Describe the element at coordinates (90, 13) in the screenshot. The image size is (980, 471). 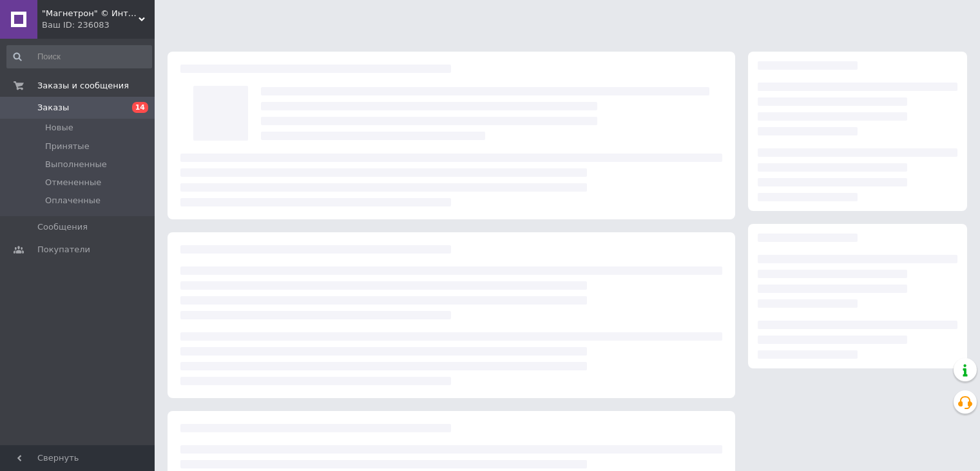
I see `span: "Магнетрон" © Интернет-магазин запчастей и аксессуаров для бытовой техники` at that location.